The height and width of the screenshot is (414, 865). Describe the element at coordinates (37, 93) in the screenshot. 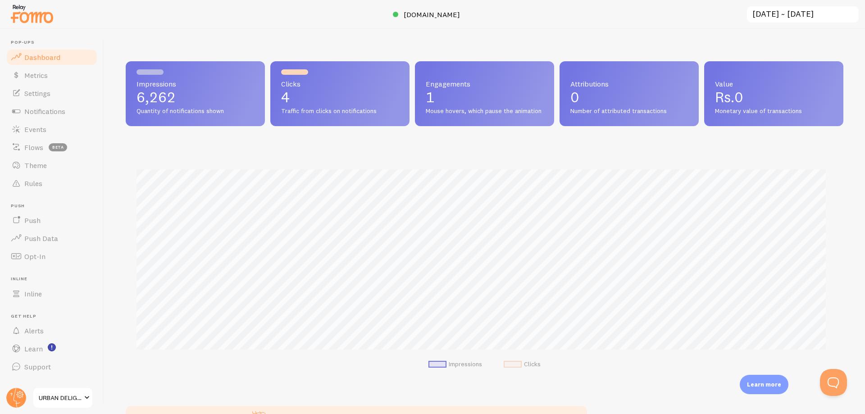

I see `span: Settings` at that location.